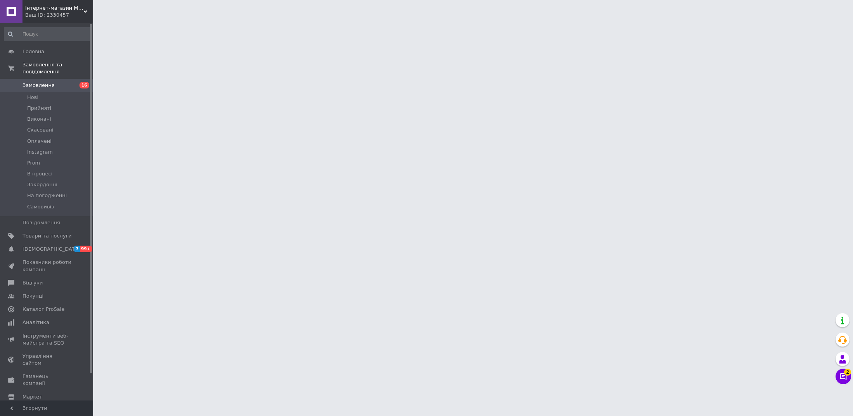 The width and height of the screenshot is (853, 416). Describe the element at coordinates (40, 207) in the screenshot. I see `span: Самовивіз` at that location.